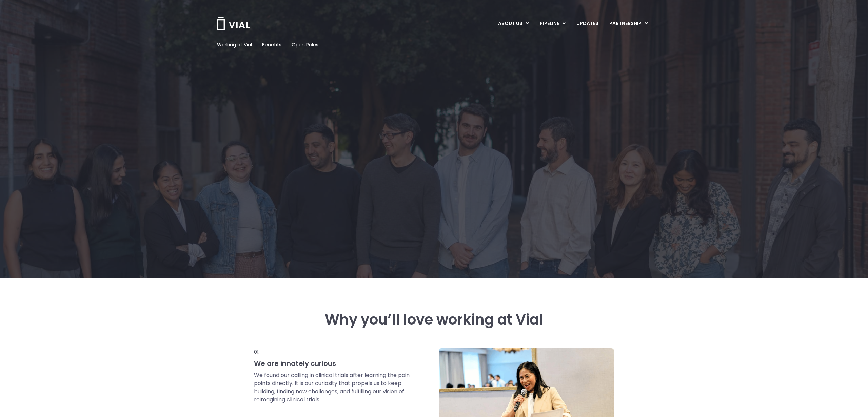 Image resolution: width=868 pixels, height=417 pixels. What do you see at coordinates (235, 45) in the screenshot?
I see `span: Working at Vial` at bounding box center [235, 45].